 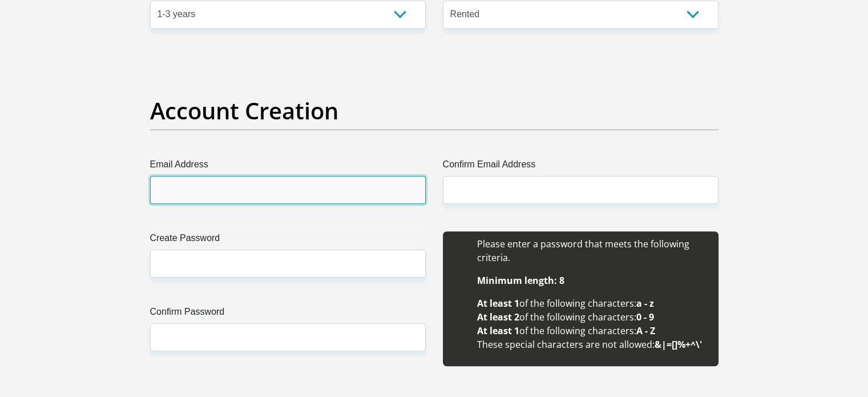 I want to click on input: Confirm Password, so click(x=288, y=337).